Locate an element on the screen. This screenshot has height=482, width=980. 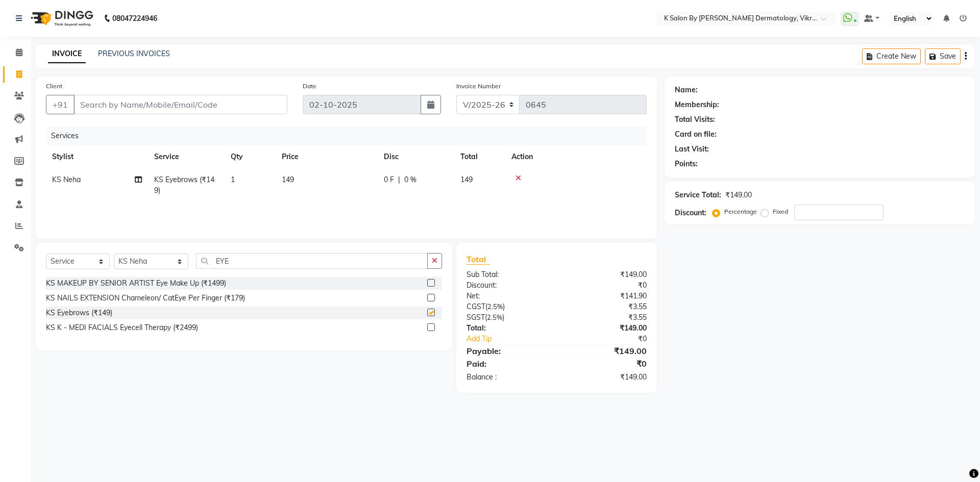
span: 1 is located at coordinates (233, 180).